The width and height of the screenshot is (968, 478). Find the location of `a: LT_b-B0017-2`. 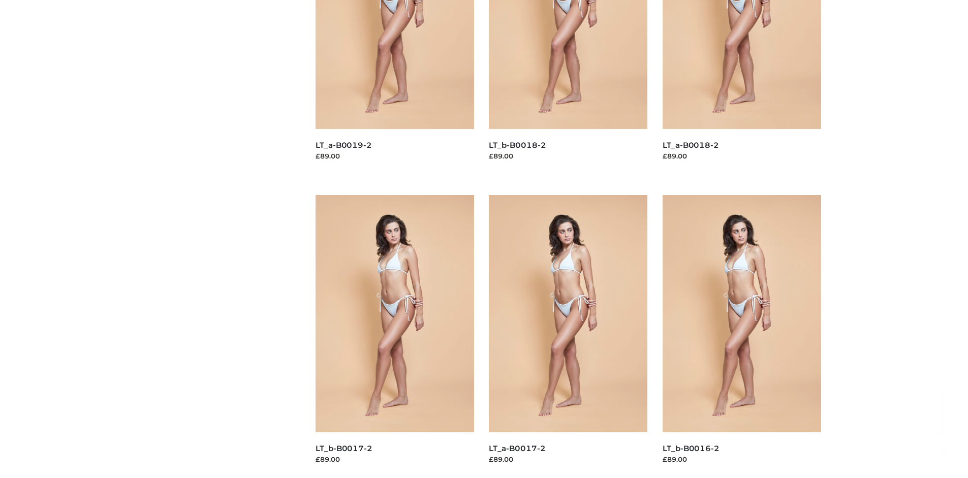

a: LT_b-B0017-2 is located at coordinates (344, 448).